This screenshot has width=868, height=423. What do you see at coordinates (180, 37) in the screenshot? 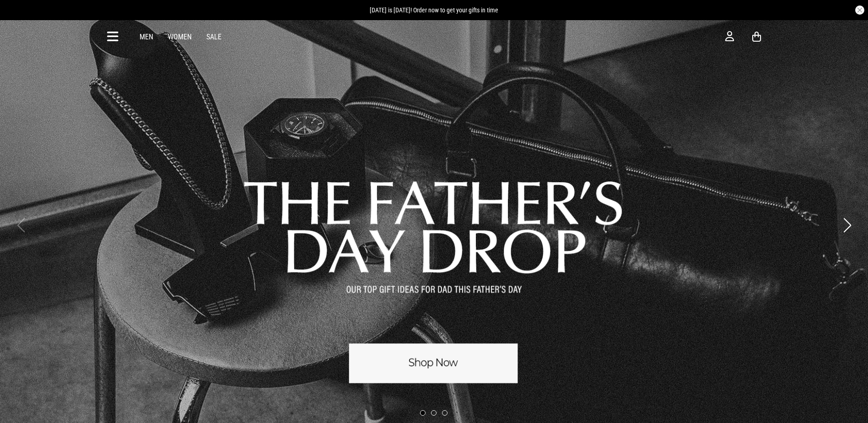
I see `a: Women` at bounding box center [180, 37].